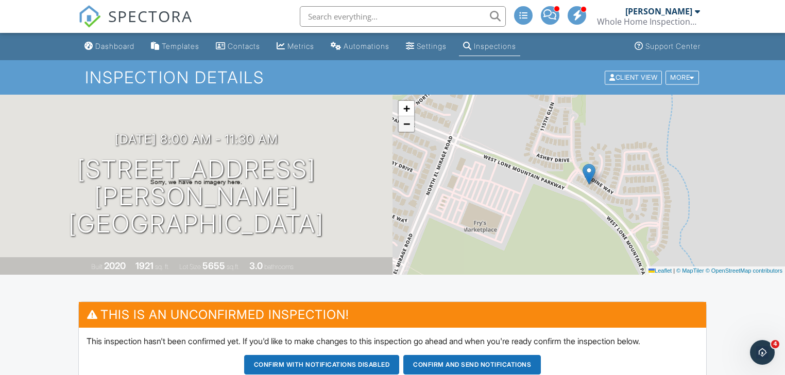 This screenshot has width=785, height=375. I want to click on div: Support Center, so click(672, 46).